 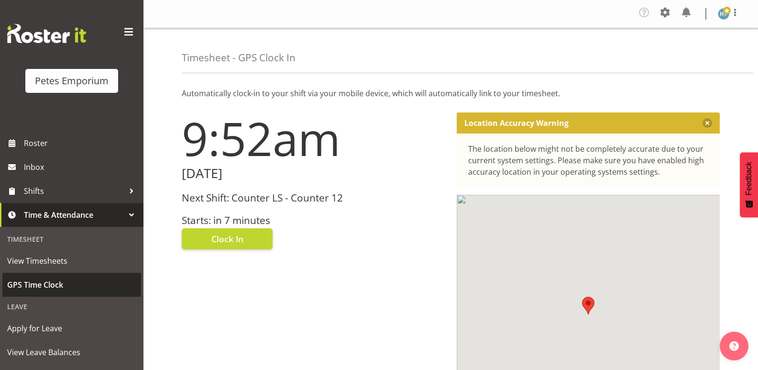 What do you see at coordinates (81, 167) in the screenshot?
I see `span: Inbox` at bounding box center [81, 167].